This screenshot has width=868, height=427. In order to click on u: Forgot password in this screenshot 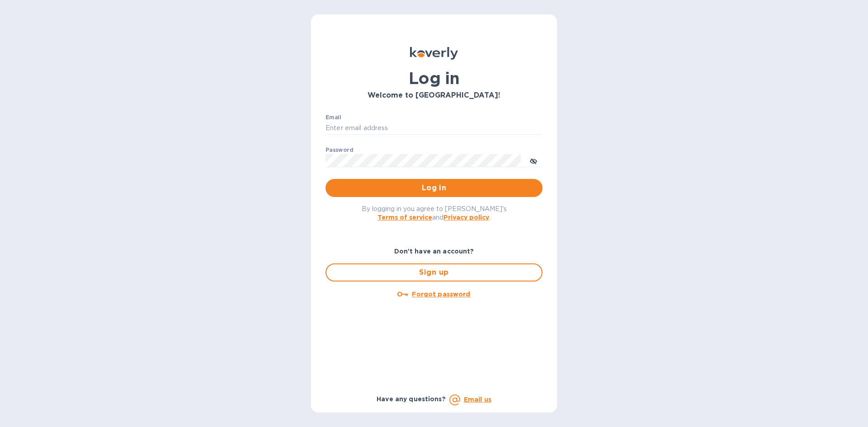, I will do `click(440, 295)`.